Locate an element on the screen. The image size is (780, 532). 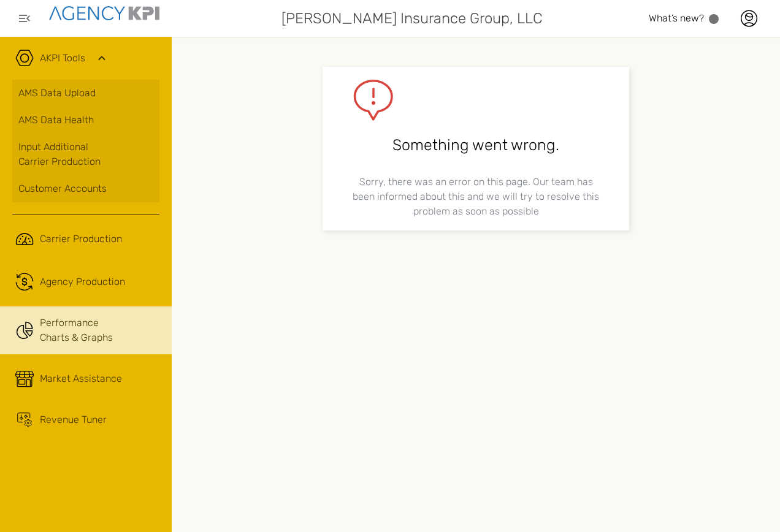
a: AMS Data Upload is located at coordinates (86, 93).